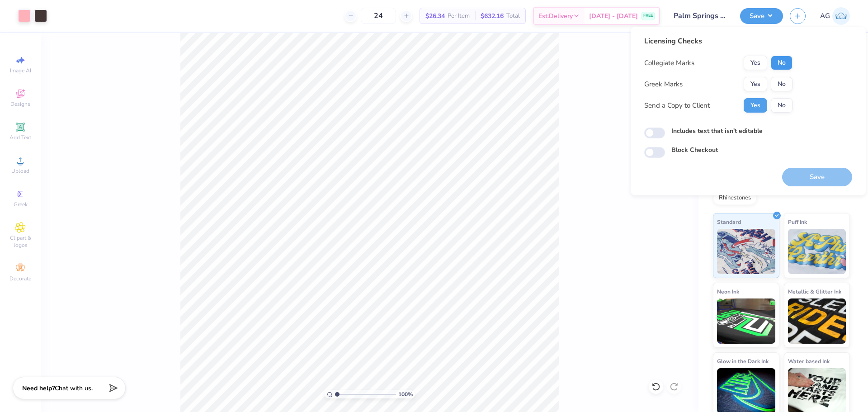 This screenshot has width=868, height=412. Describe the element at coordinates (20, 71) in the screenshot. I see `span: Image AI` at that location.